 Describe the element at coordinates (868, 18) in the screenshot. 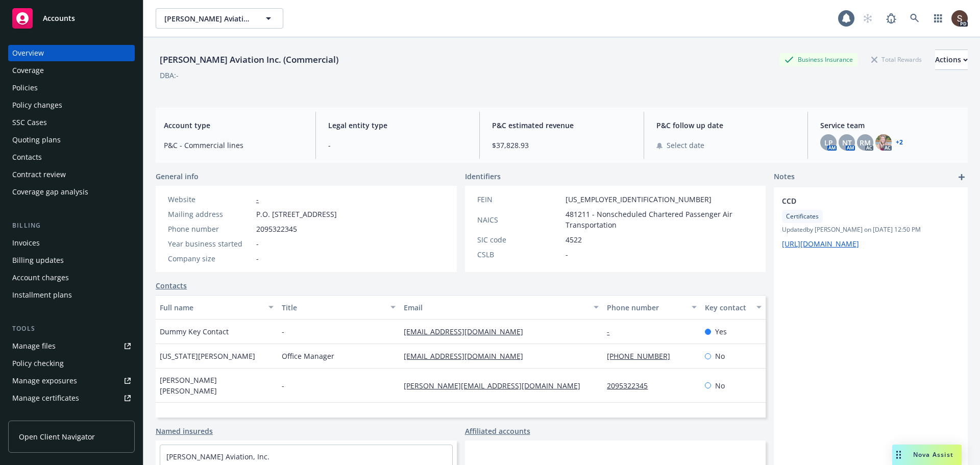

I see `a: Start snowing` at that location.